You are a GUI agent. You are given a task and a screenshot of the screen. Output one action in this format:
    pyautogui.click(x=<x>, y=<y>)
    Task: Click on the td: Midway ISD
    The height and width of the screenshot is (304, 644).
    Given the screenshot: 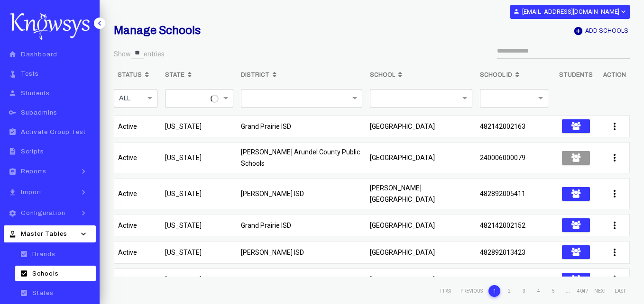 What is the action you would take?
    pyautogui.click(x=301, y=282)
    